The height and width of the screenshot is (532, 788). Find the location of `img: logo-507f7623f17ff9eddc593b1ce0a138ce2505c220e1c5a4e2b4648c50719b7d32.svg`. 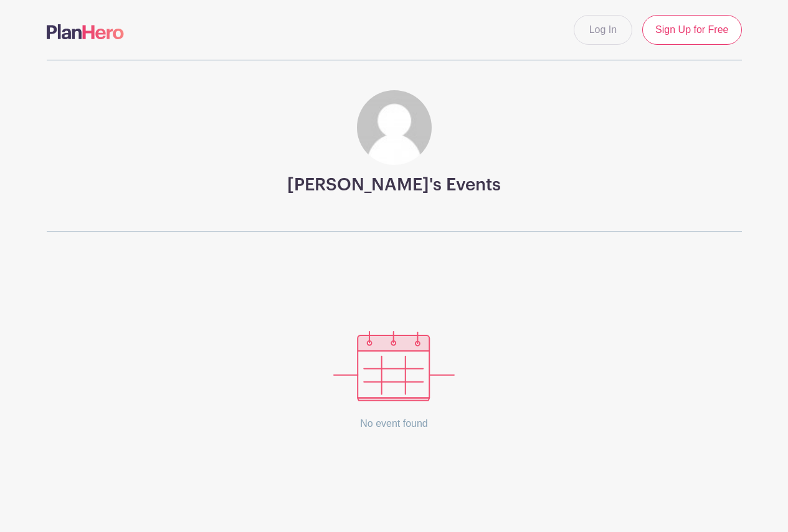

img: logo-507f7623f17ff9eddc593b1ce0a138ce2505c220e1c5a4e2b4648c50719b7d32.svg is located at coordinates (85, 31).